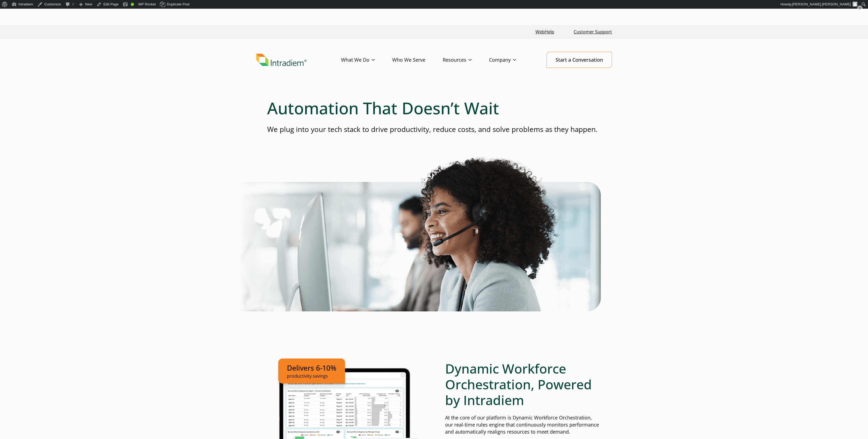 This screenshot has width=868, height=439. What do you see at coordinates (312, 367) in the screenshot?
I see `p: Delivers 6-10%` at bounding box center [312, 367].